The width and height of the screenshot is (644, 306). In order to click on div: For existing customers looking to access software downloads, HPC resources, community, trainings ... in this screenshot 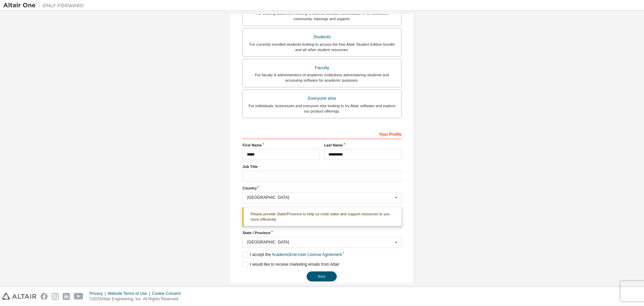, I will do `click(322, 16)`.